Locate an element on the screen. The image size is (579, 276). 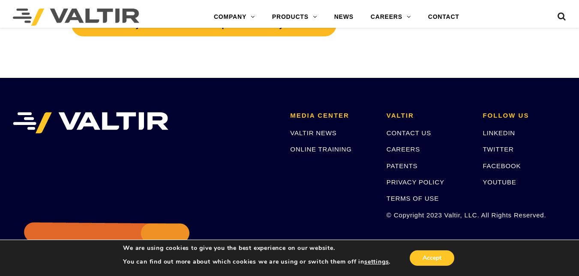
button: settings is located at coordinates (376, 262).